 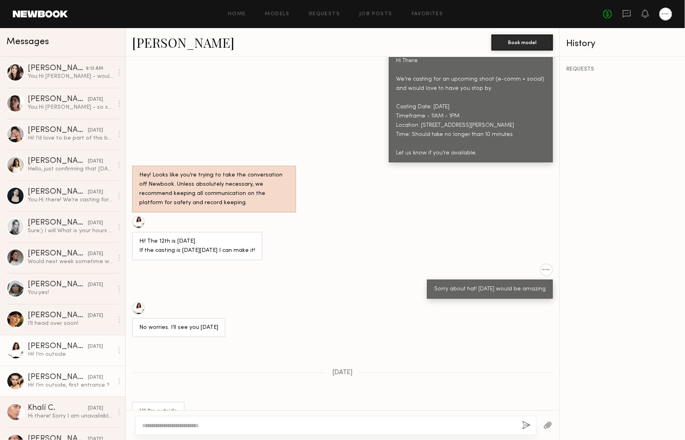 What do you see at coordinates (522, 42) in the screenshot?
I see `a: Book model` at bounding box center [522, 42].